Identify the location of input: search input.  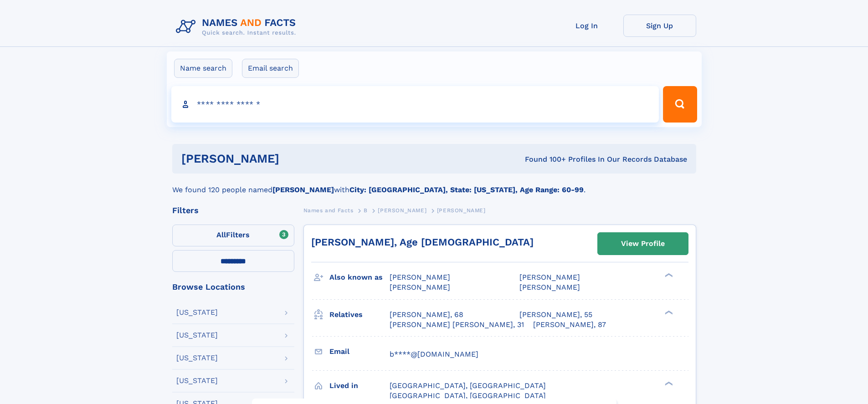
(415, 104).